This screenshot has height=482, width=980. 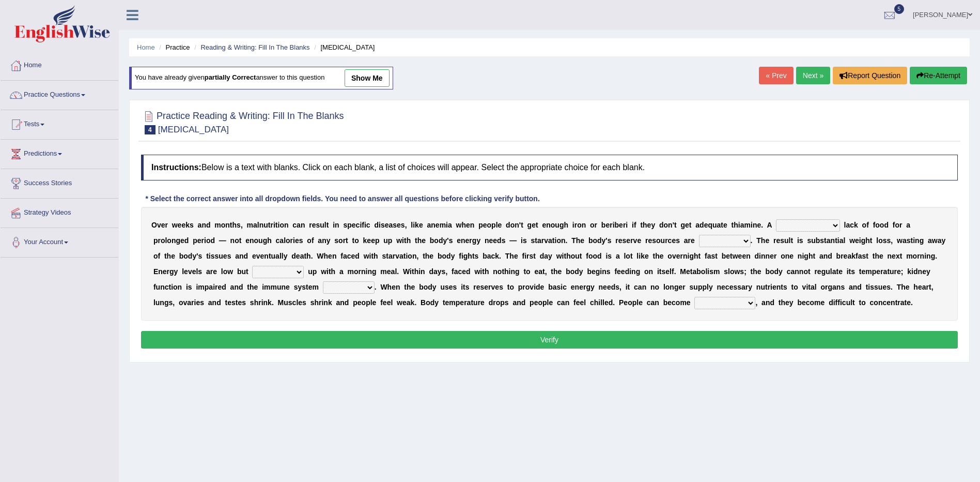 I want to click on button: Re-Attempt, so click(x=938, y=76).